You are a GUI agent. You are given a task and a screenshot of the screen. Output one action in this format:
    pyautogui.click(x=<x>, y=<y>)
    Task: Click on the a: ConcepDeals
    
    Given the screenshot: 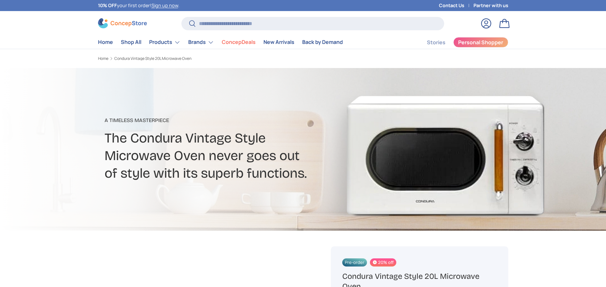 What is the action you would take?
    pyautogui.click(x=239, y=42)
    